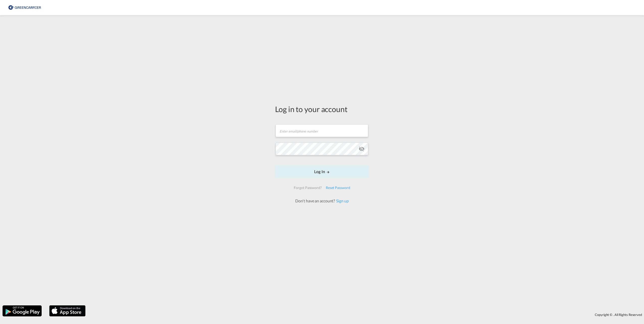  I want to click on img: 8cf206808afe11efa76fcd1e3d746489.png, so click(24, 7).